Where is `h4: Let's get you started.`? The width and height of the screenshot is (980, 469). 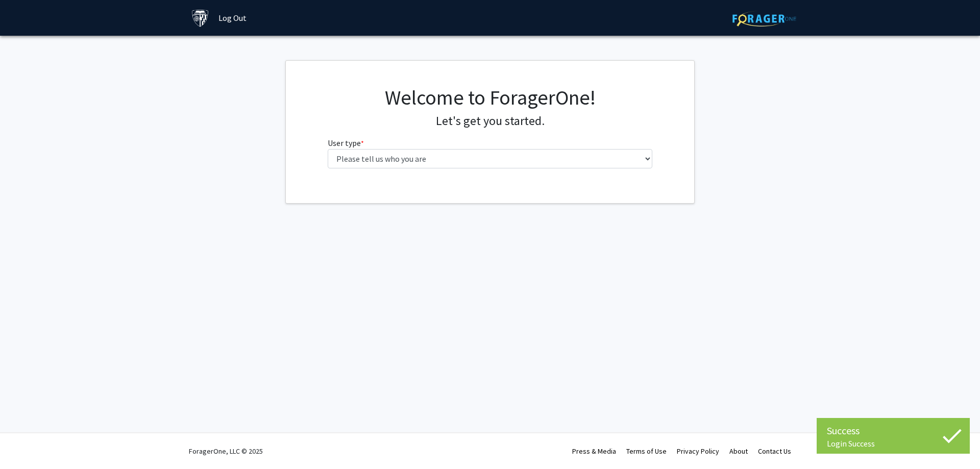
h4: Let's get you started. is located at coordinates (490, 121).